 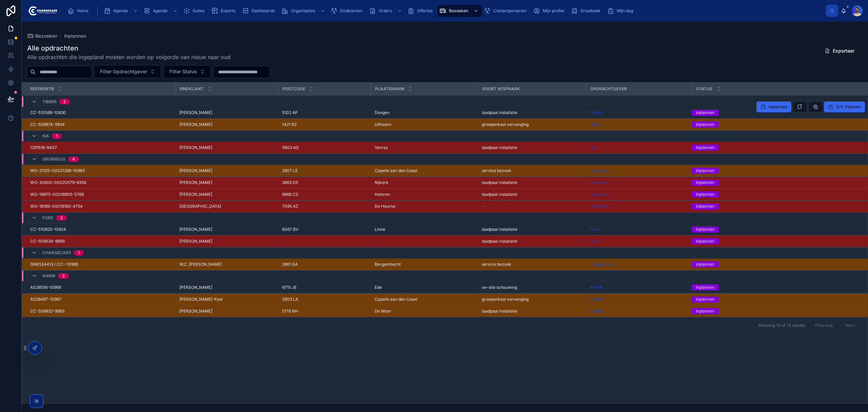 I want to click on a: CC-509932-9983, so click(x=101, y=311).